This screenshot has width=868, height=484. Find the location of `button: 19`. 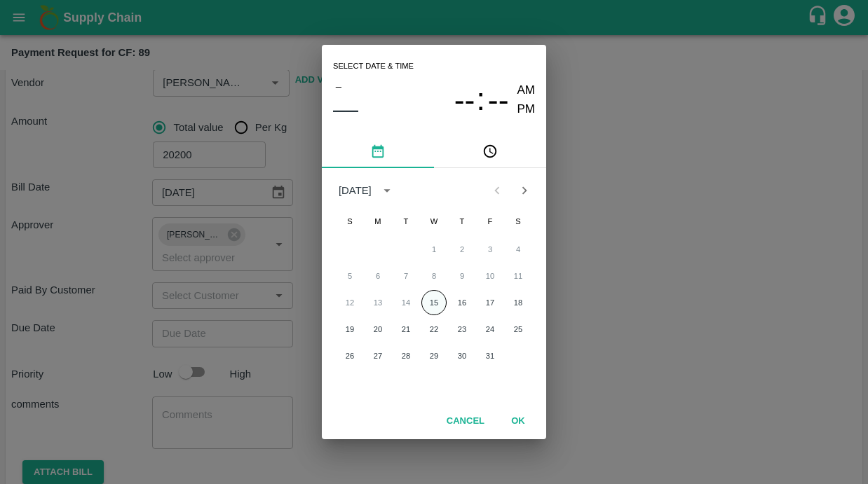

button: 19 is located at coordinates (349, 329).